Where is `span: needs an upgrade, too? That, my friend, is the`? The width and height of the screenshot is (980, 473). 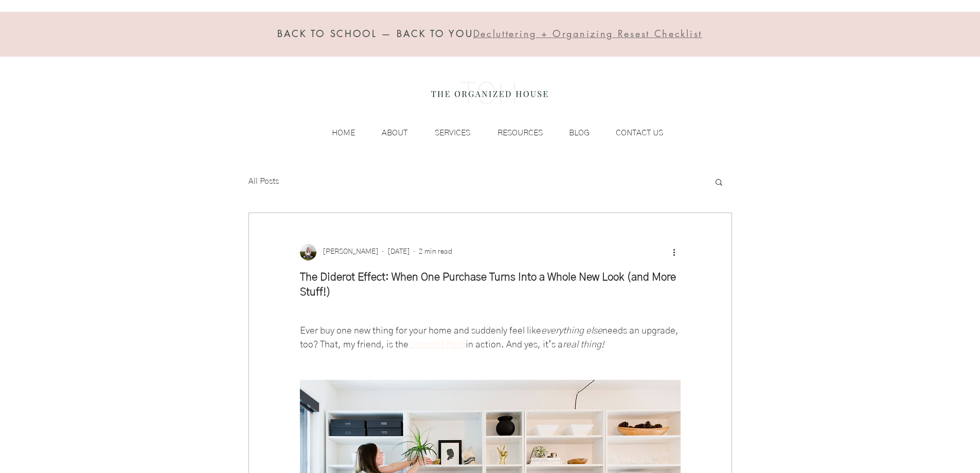
span: needs an upgrade, too? That, my friend, is the is located at coordinates (490, 338).